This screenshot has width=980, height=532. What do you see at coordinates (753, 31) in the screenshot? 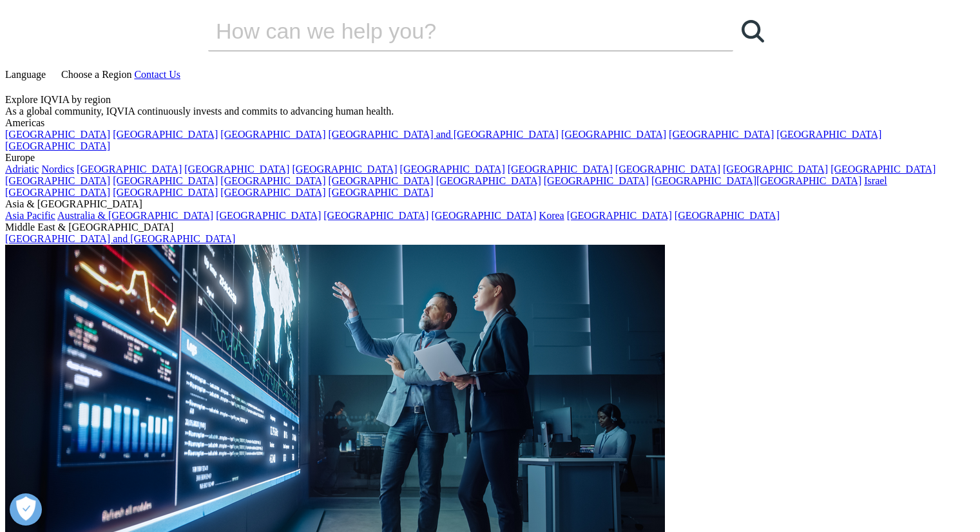
I see `svg: Search` at bounding box center [753, 31].